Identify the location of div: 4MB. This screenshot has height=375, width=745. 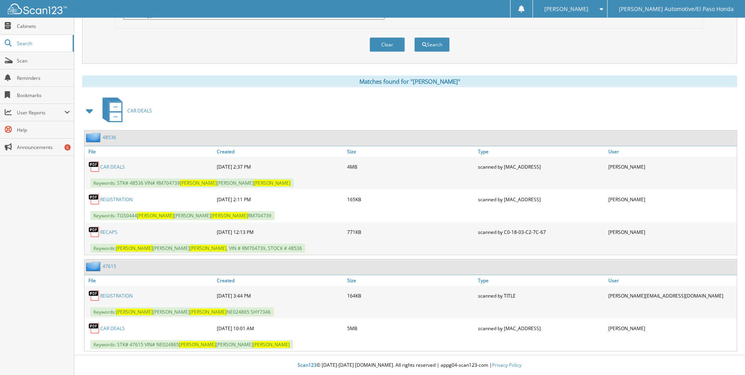
(411, 167).